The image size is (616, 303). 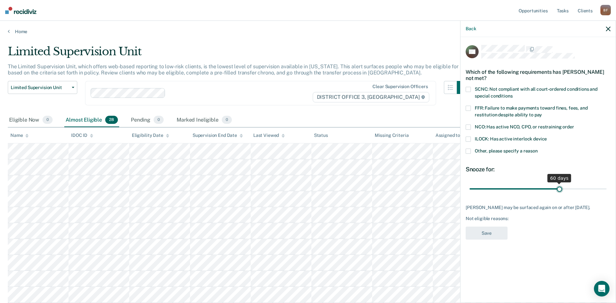 What do you see at coordinates (321, 135) in the screenshot?
I see `div: Status` at bounding box center [321, 135].